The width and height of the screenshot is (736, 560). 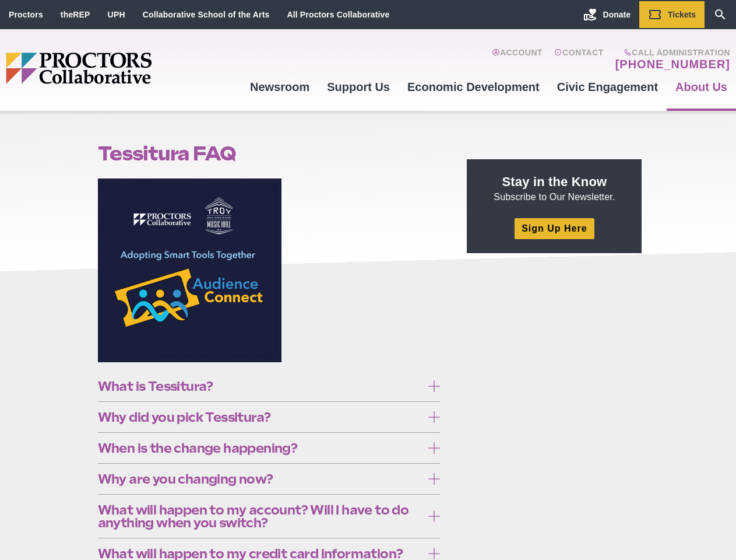 I want to click on a: Donate, so click(x=606, y=14).